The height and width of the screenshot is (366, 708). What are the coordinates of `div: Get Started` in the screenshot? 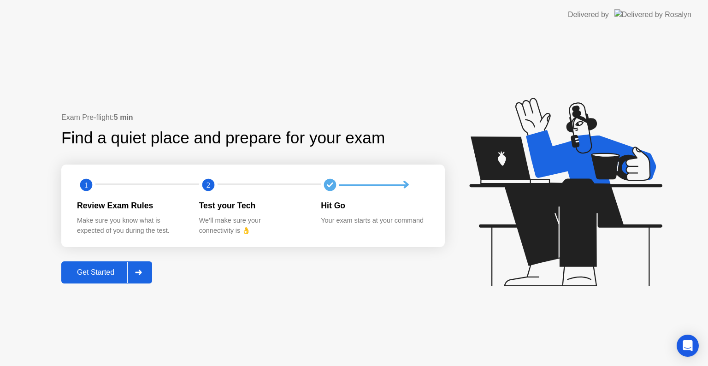 It's located at (95, 272).